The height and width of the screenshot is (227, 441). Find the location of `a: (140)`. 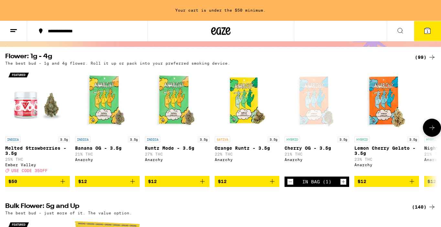

a: (140) is located at coordinates (424, 207).